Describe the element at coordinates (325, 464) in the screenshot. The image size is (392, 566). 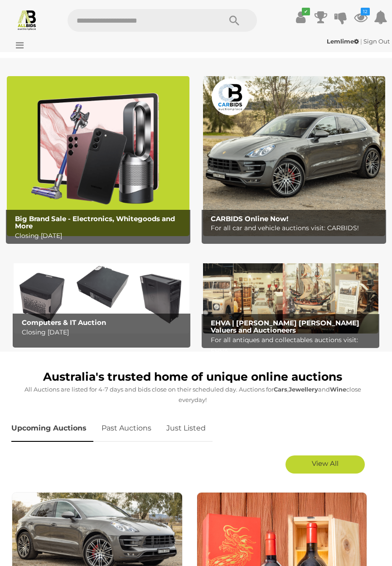
I see `a: View All` at that location.